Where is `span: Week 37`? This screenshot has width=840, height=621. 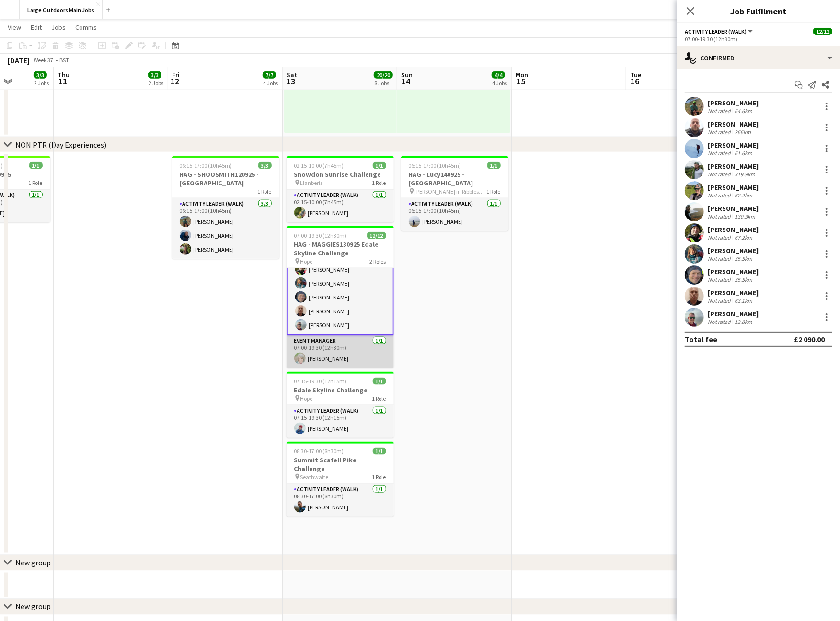 span: Week 37 is located at coordinates (44, 60).